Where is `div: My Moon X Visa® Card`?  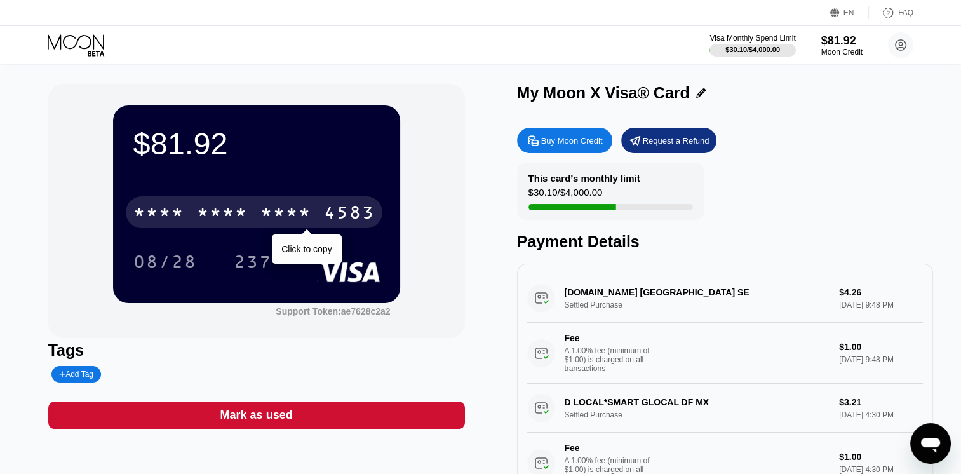 div: My Moon X Visa® Card is located at coordinates (604, 93).